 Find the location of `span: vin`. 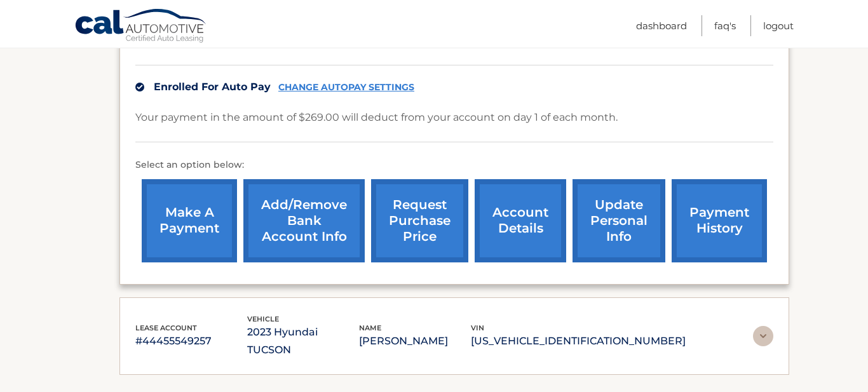

span: vin is located at coordinates (477, 328).